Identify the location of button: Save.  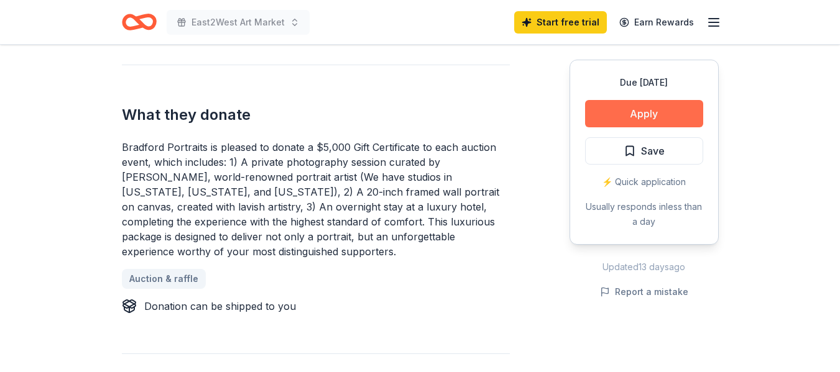
(644, 151).